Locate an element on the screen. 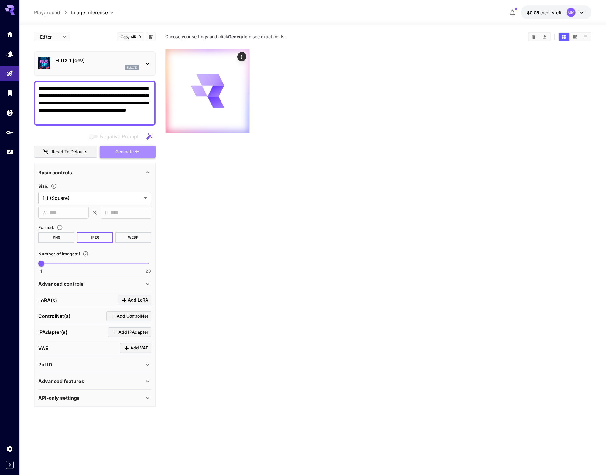  button: Copy AIR ID is located at coordinates (131, 37).